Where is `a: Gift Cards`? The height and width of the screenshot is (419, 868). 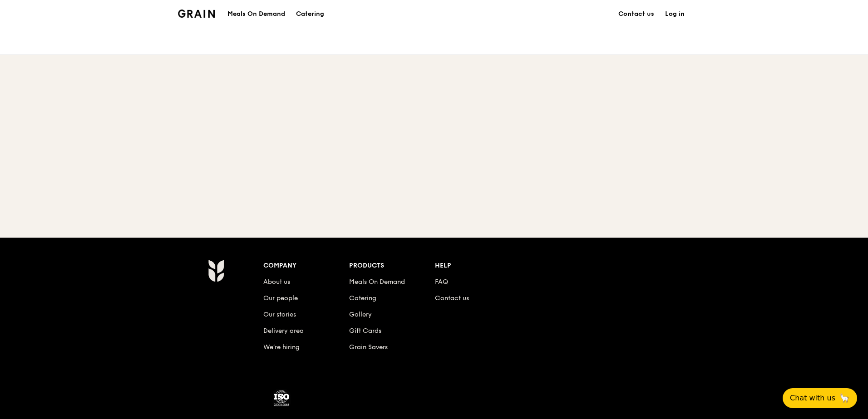 a: Gift Cards is located at coordinates (365, 331).